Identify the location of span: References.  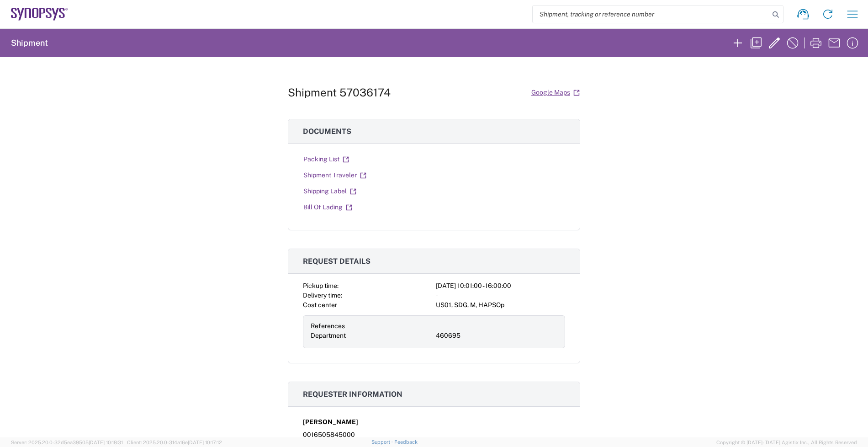
(327, 326).